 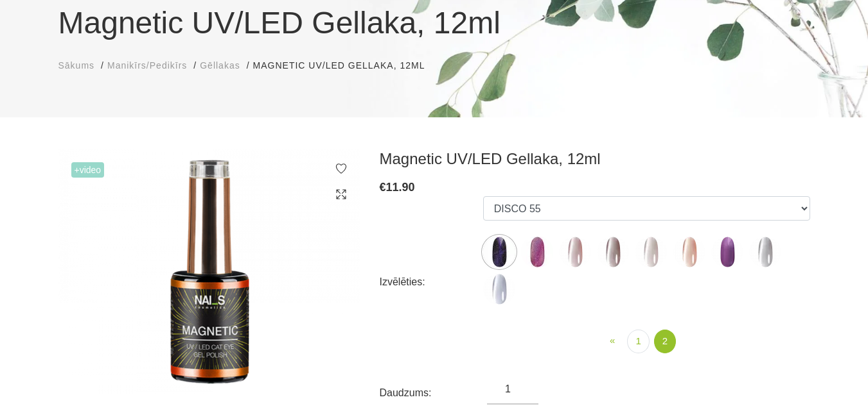 I want to click on span: Sākums, so click(x=76, y=66).